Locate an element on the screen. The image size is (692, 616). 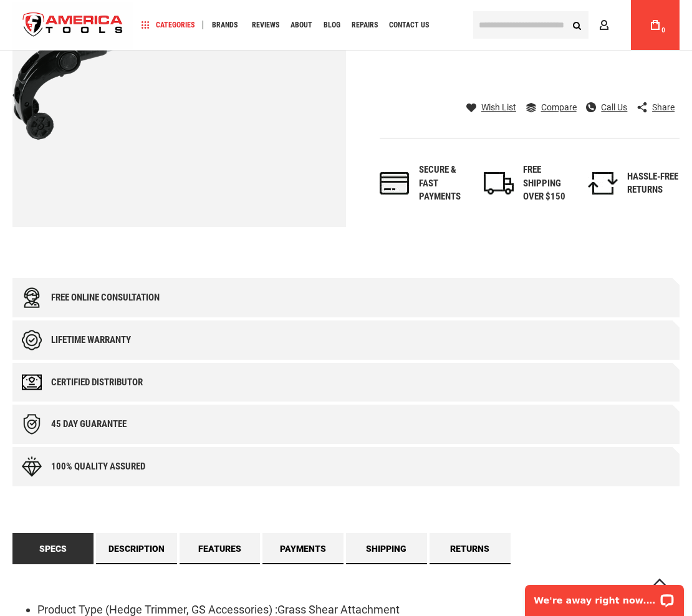
p: We're away right now. Please check back later! is located at coordinates (79, 24).